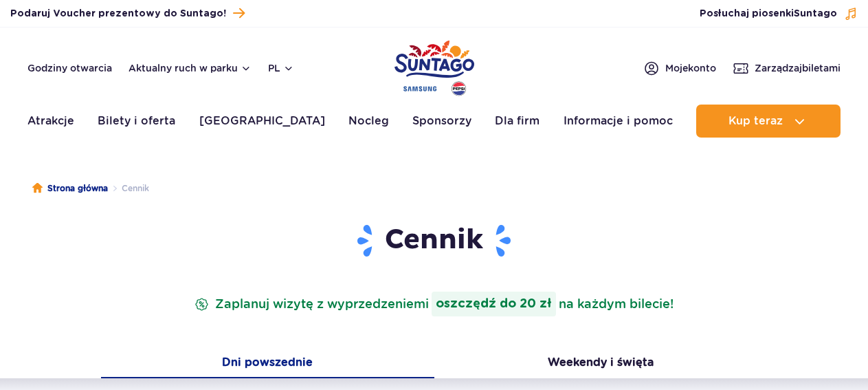  Describe the element at coordinates (51, 121) in the screenshot. I see `a: Atrakcje` at that location.